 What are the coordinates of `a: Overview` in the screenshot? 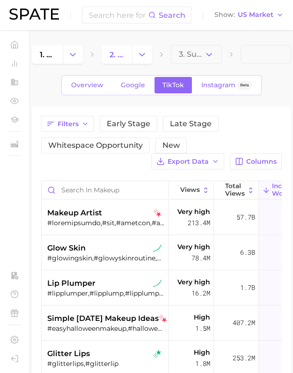 It's located at (87, 85).